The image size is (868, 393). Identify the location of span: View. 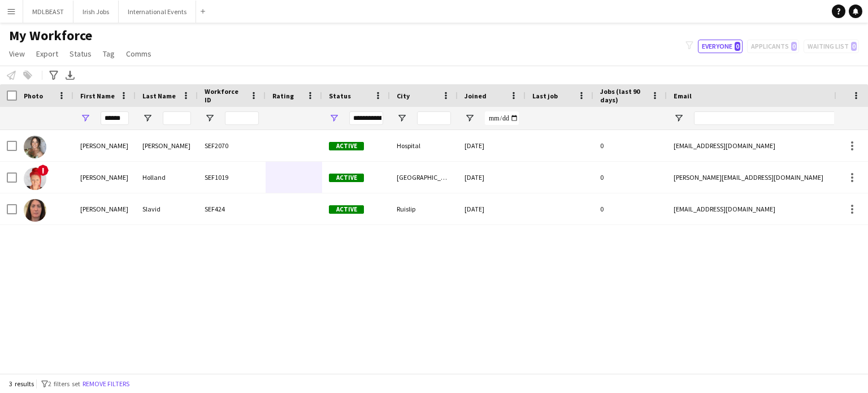
(17, 53).